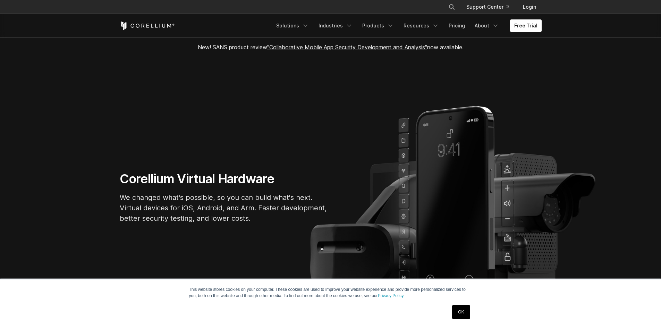  Describe the element at coordinates (391, 296) in the screenshot. I see `a: Privacy Policy.` at that location.